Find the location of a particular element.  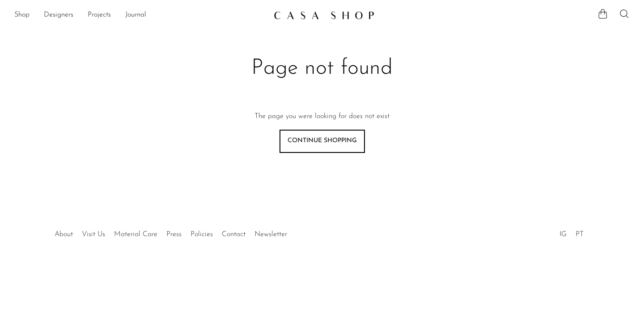

a: Continue shopping is located at coordinates (322, 141).